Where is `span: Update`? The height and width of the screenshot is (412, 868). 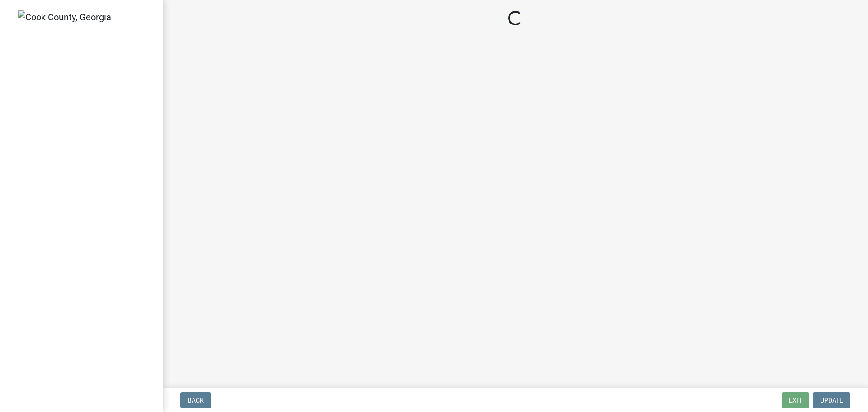 span: Update is located at coordinates (832, 400).